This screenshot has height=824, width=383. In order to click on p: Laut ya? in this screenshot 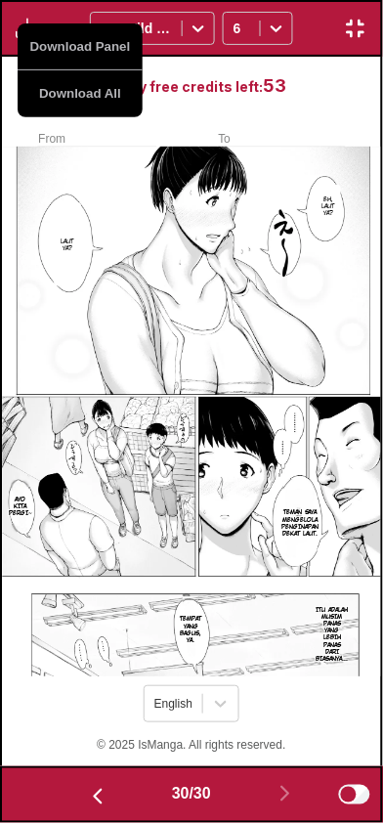, I will do `click(66, 244)`.